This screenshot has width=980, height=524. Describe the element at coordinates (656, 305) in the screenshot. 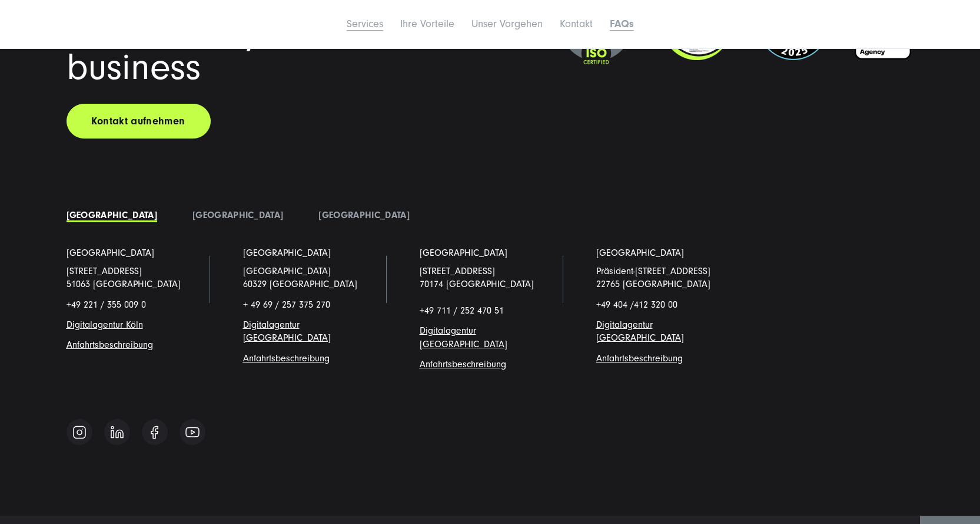

I see `span: 412 320 00` at that location.